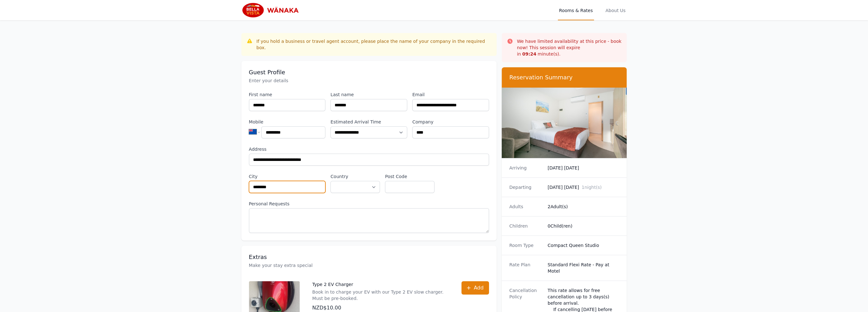 Image resolution: width=868 pixels, height=312 pixels. What do you see at coordinates (369, 149) in the screenshot?
I see `label: Address` at bounding box center [369, 149].